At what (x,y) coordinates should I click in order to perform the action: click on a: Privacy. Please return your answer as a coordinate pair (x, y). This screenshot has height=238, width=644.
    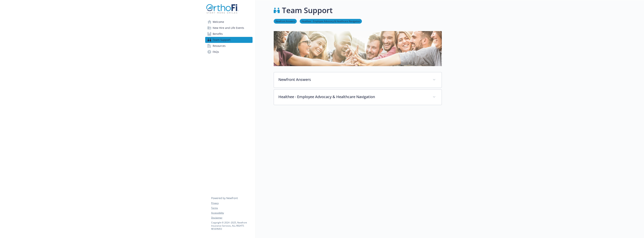
    Looking at the image, I should click on (232, 203).